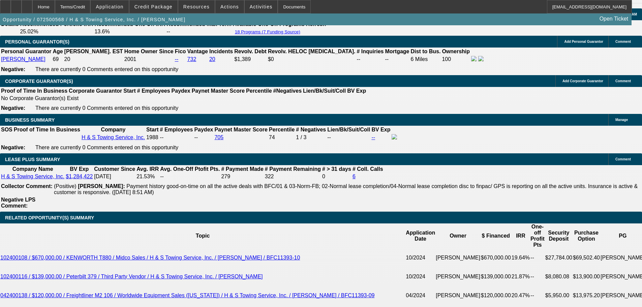  I want to click on b: # Payment Remaining, so click(293, 169).